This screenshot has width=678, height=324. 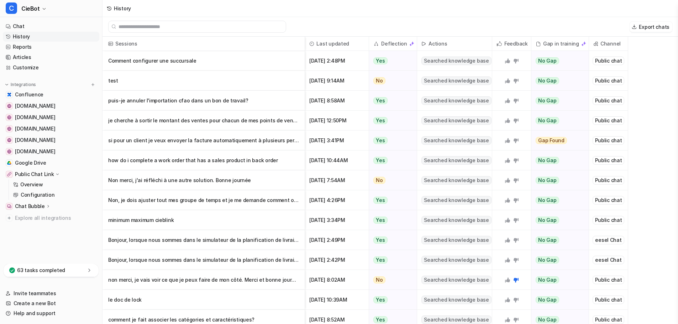 I want to click on h2: Feedback, so click(x=516, y=44).